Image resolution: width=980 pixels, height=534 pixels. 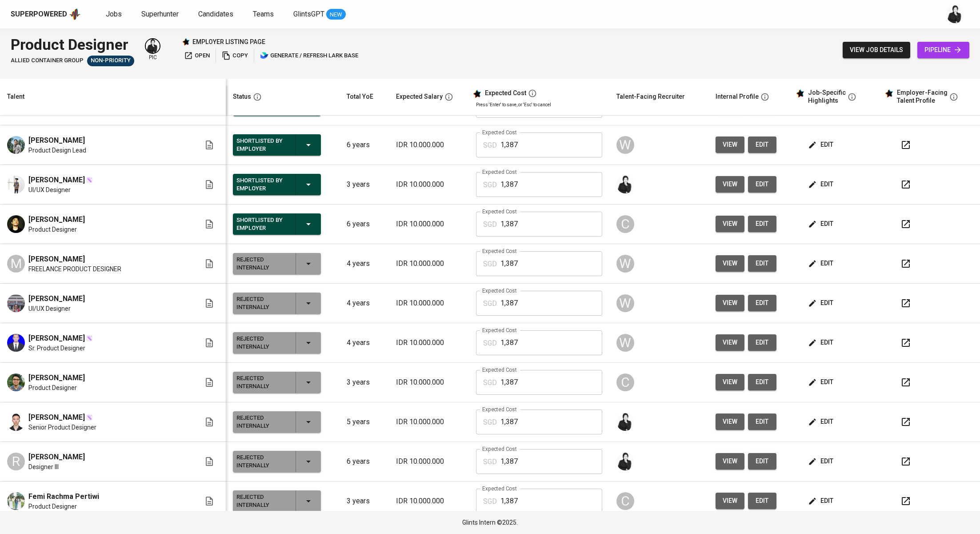 I want to click on span: Allied Container Group, so click(x=47, y=61).